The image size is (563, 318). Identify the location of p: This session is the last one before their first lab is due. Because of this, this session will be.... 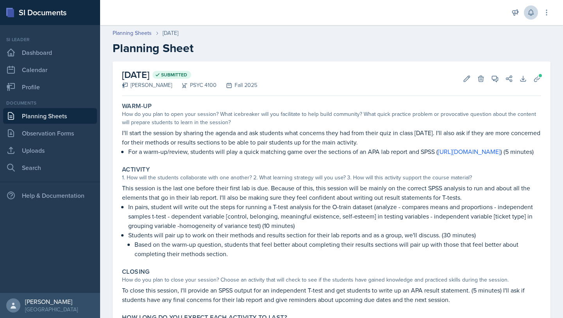
(332, 192).